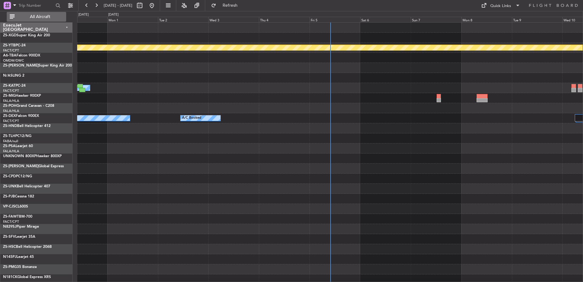  What do you see at coordinates (10, 277) in the screenshot?
I see `span: N181CK` at bounding box center [10, 277].